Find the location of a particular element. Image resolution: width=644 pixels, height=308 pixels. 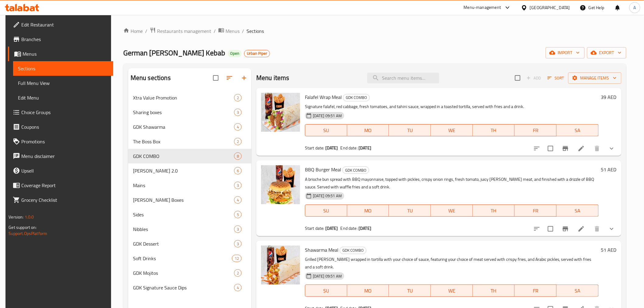

span: Choice Groups is located at coordinates (65, 112).